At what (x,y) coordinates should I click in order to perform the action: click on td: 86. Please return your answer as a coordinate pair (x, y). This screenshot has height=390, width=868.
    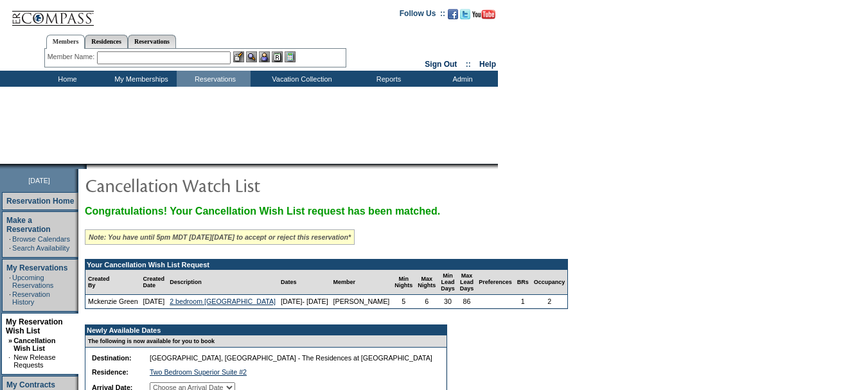
    Looking at the image, I should click on (467, 301).